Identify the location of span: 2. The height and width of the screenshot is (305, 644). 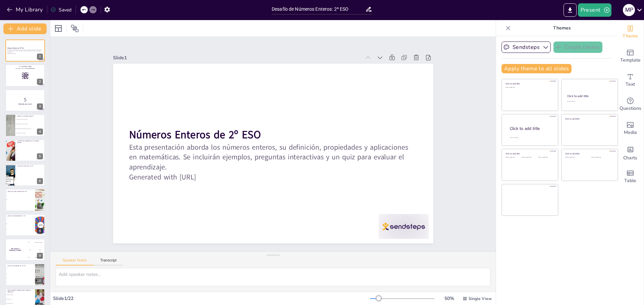
(31, 169).